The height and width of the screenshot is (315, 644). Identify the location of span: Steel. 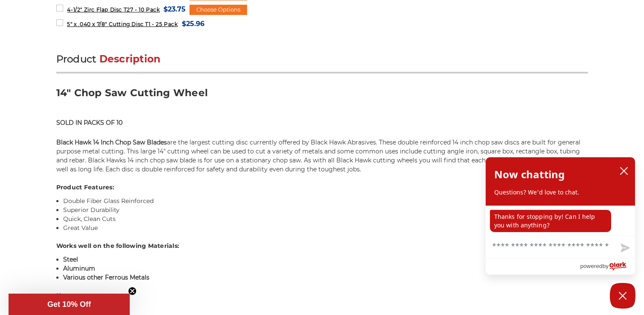
(70, 259).